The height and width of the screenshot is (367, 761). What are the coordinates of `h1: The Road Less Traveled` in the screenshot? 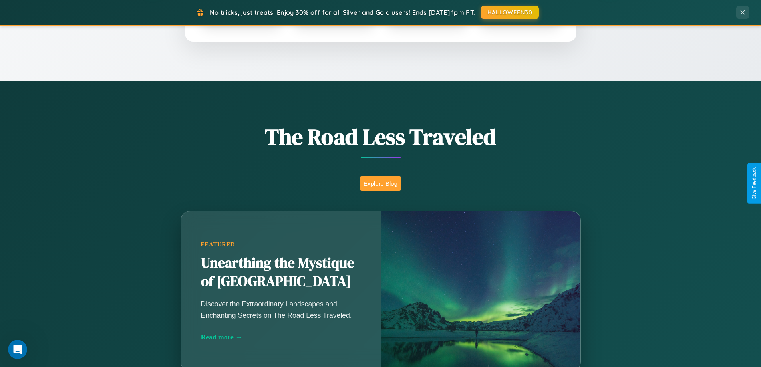 It's located at (381, 137).